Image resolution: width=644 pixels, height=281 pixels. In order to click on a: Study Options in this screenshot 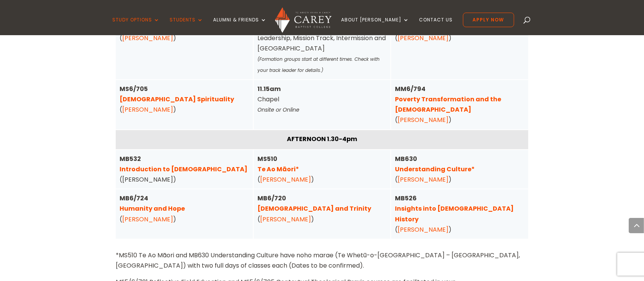, I will do `click(136, 26)`.